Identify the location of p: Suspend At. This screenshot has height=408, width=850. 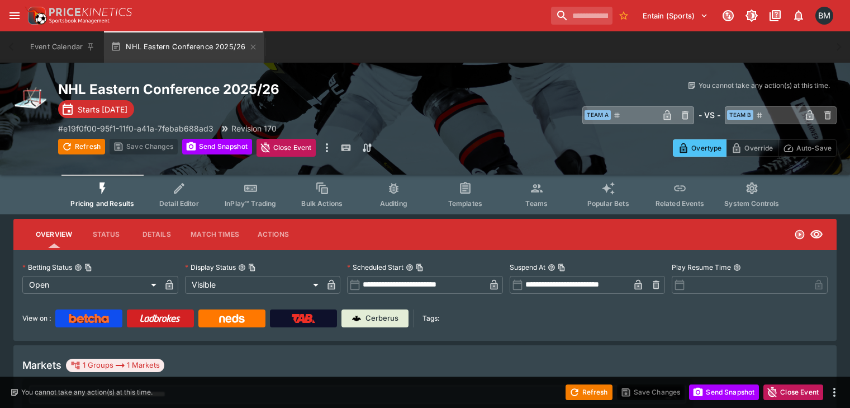
(528, 267).